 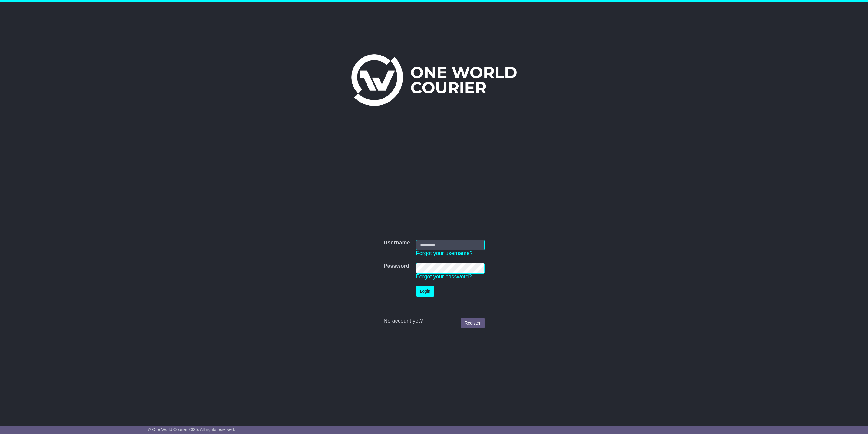 What do you see at coordinates (396, 266) in the screenshot?
I see `label: Password` at bounding box center [396, 266].